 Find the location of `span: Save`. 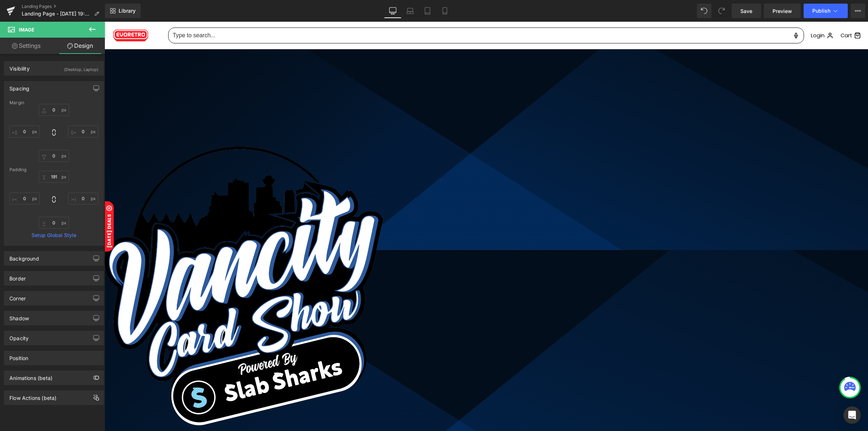

span: Save is located at coordinates (746, 11).